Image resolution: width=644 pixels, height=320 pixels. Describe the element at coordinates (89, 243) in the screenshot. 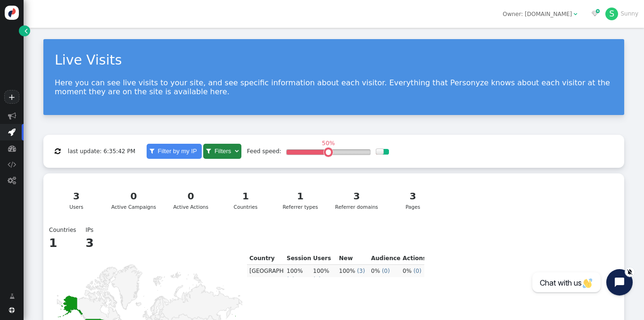

I see `b: 3` at that location.